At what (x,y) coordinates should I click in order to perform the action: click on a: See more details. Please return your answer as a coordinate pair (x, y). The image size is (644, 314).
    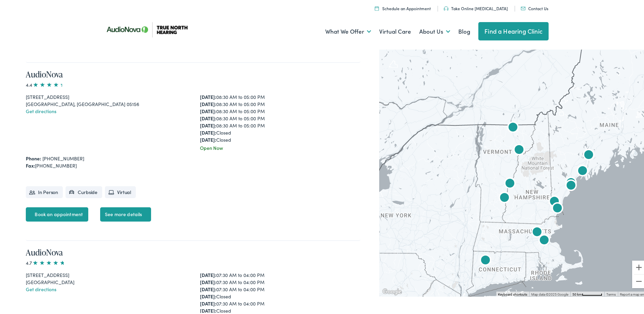
    Looking at the image, I should click on (126, 212).